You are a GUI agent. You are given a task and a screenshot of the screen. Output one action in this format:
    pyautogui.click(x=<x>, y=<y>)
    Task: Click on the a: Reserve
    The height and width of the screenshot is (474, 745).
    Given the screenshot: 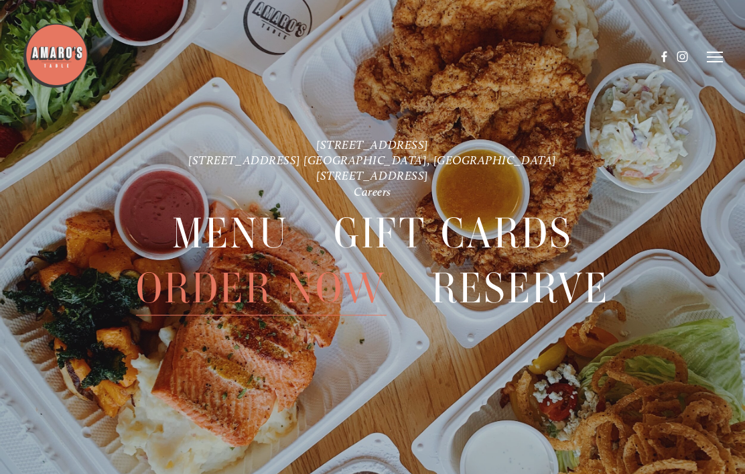 What is the action you would take?
    pyautogui.click(x=520, y=287)
    